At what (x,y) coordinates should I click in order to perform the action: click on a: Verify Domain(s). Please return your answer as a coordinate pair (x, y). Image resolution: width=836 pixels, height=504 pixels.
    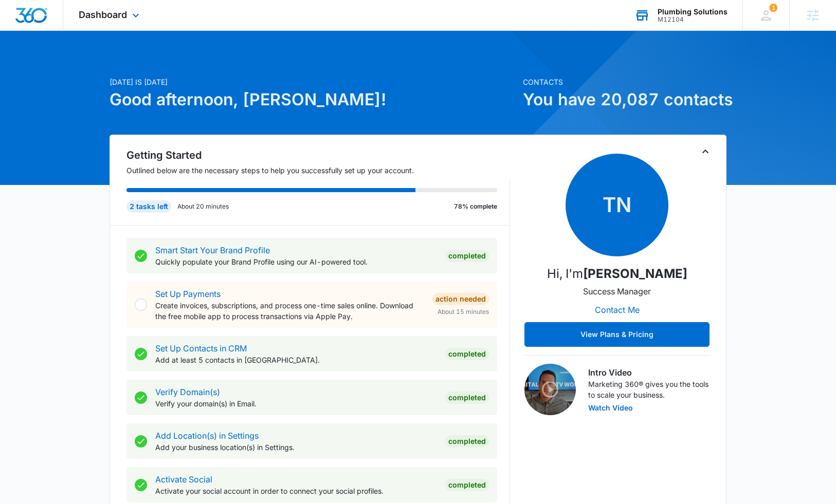
    Looking at the image, I should click on (188, 392).